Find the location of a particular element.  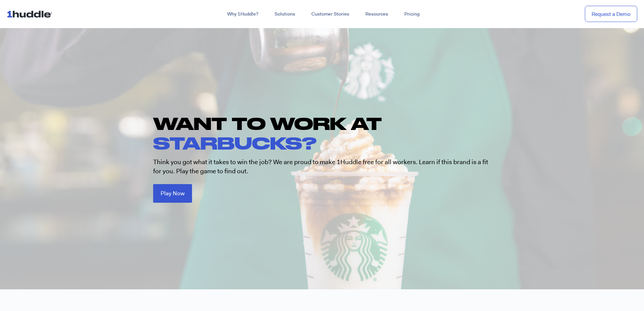

a: Solutions is located at coordinates (285, 14).